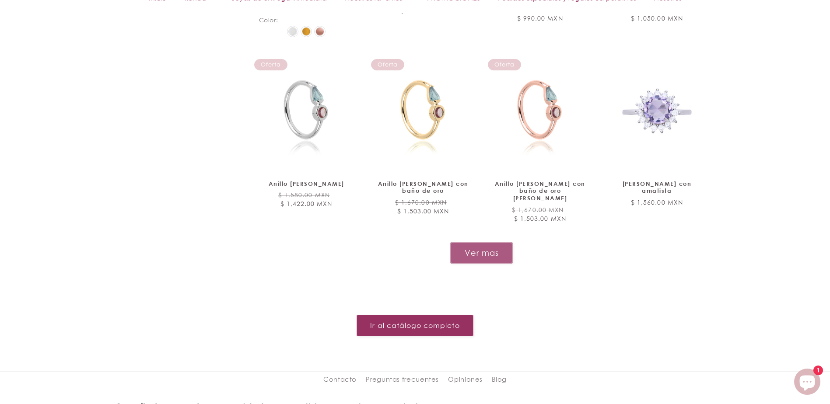 The width and height of the screenshot is (830, 404). Describe the element at coordinates (415, 326) in the screenshot. I see `a: Ir al catálogo completo` at that location.